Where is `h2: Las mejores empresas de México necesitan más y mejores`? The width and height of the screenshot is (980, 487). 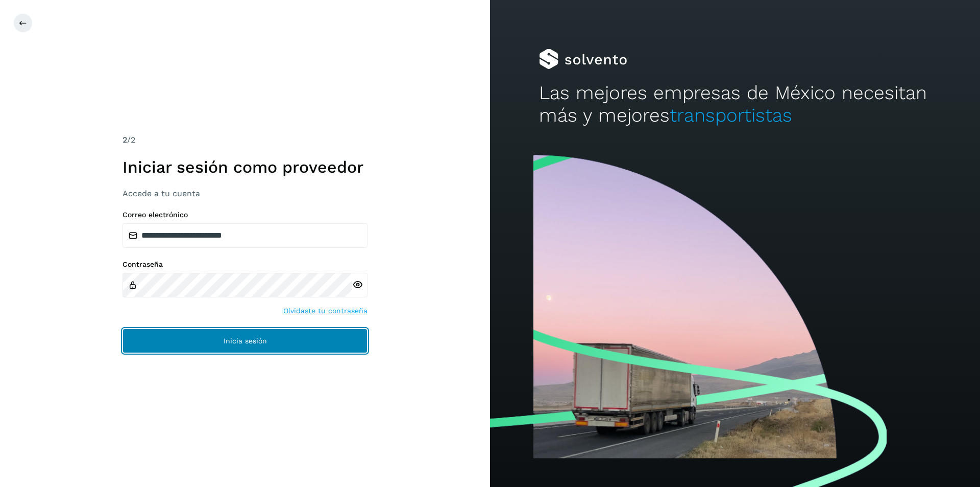
h2: Las mejores empresas de México necesitan más y mejores is located at coordinates (735, 104).